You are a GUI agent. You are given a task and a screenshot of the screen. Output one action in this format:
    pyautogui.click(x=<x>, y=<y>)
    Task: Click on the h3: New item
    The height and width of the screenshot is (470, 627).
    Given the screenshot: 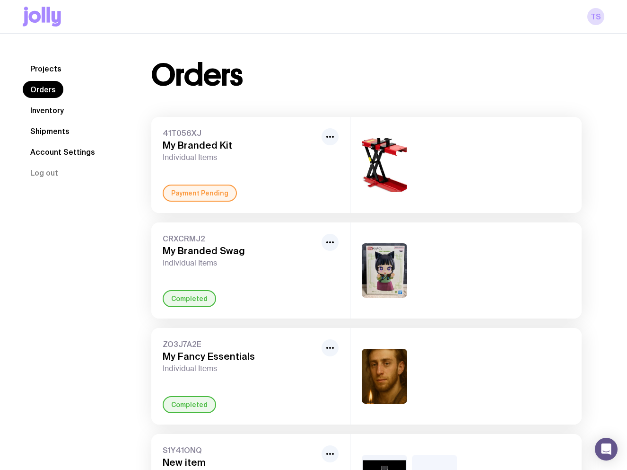 What is the action you would take?
    pyautogui.click(x=240, y=462)
    